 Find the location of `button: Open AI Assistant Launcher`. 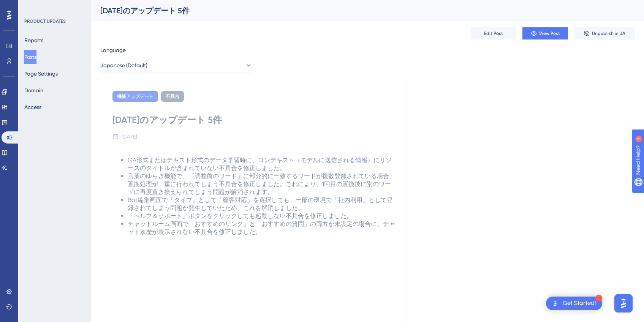

button: Open AI Assistant Launcher is located at coordinates (12, 12).